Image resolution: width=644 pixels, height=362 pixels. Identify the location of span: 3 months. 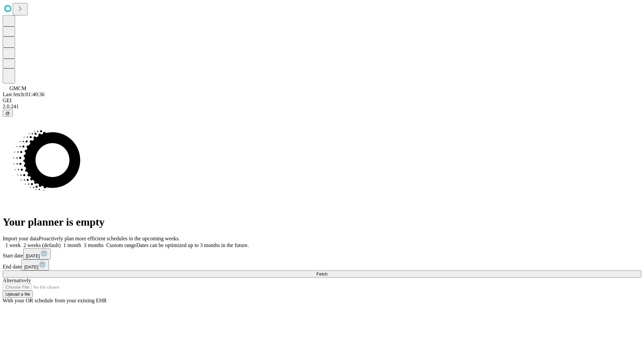
(93, 245).